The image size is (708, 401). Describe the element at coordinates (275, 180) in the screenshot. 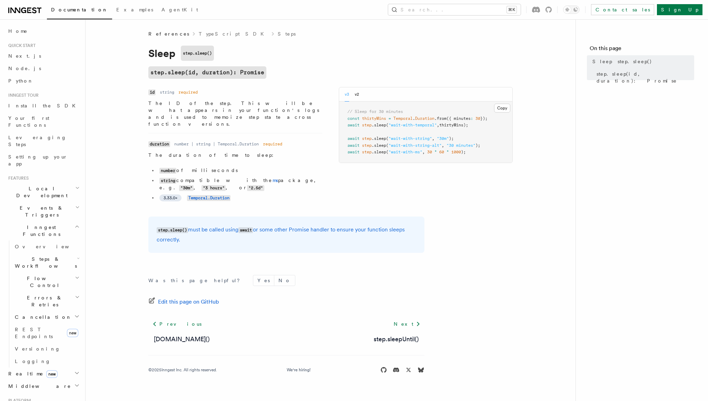

I see `a: ms` at that location.